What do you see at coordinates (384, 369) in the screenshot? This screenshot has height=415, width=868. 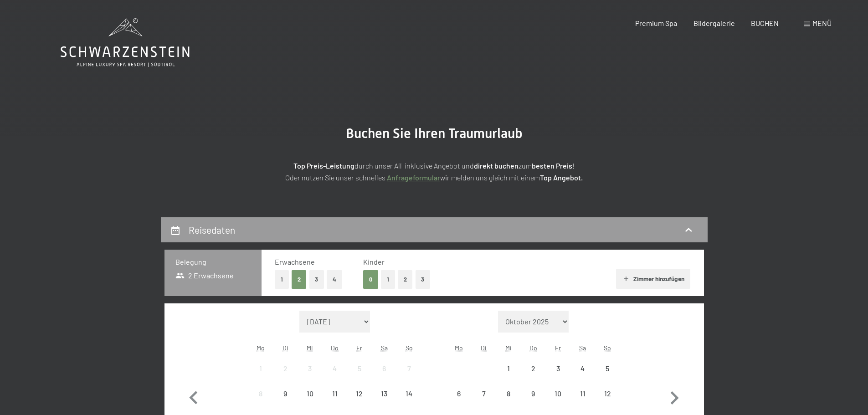 I see `div: Sat Sep 06 2025` at bounding box center [384, 369].